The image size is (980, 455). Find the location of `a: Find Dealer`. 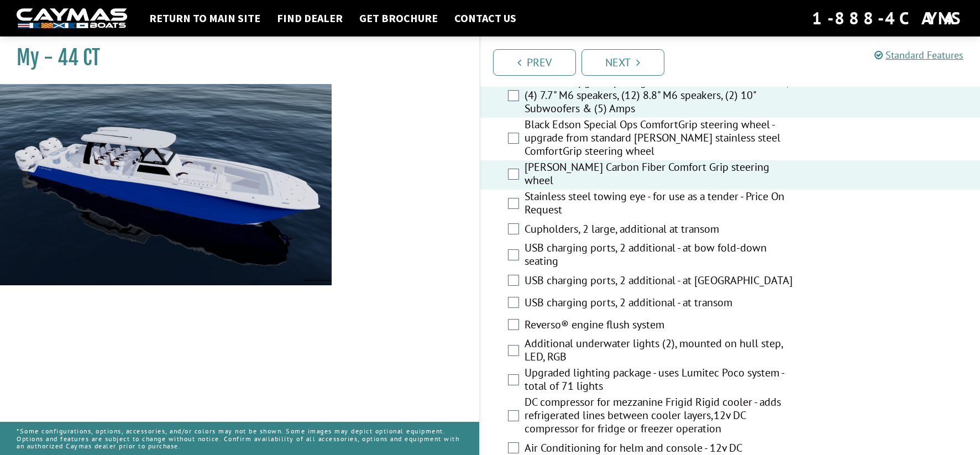

a: Find Dealer is located at coordinates (309, 18).